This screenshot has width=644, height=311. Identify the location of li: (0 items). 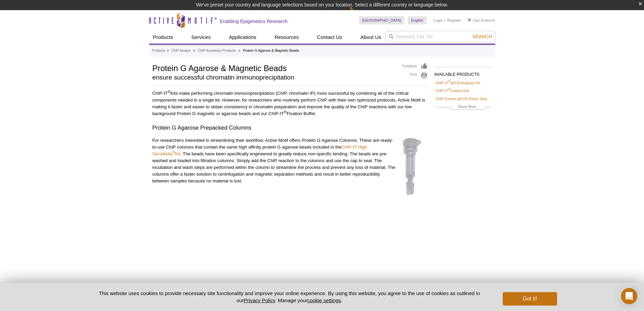
(481, 20).